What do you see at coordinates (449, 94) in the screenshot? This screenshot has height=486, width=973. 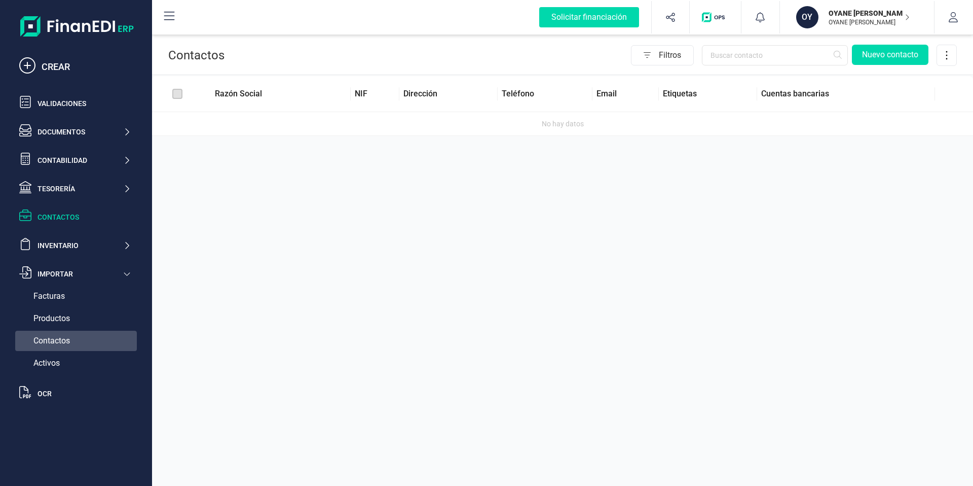 I see `th: Dirección` at bounding box center [449, 94].